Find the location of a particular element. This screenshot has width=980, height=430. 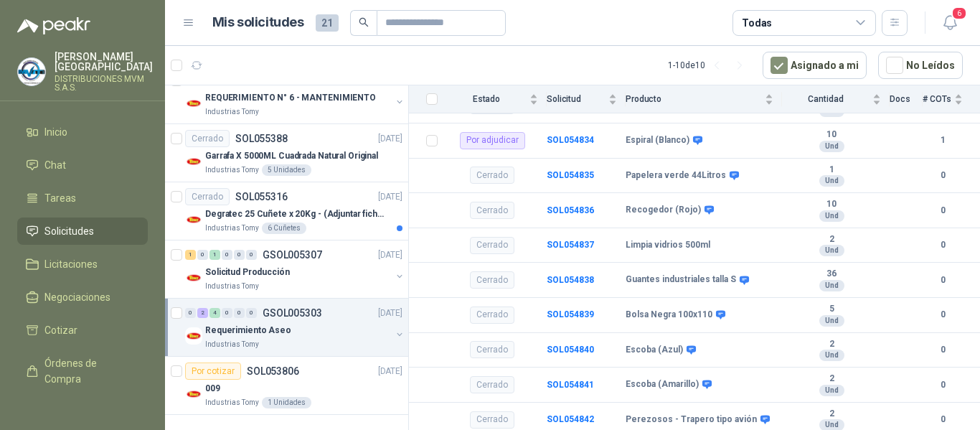

span: Órdenes de Compra is located at coordinates (89, 371).